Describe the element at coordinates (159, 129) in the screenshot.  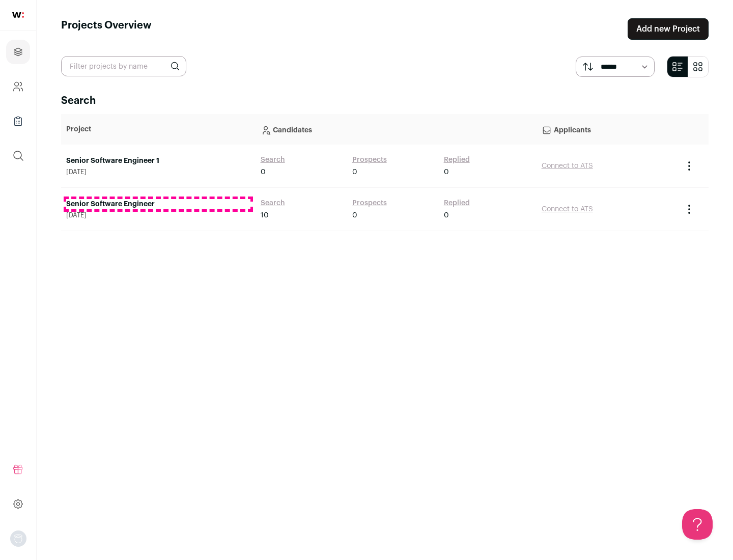
I see `p: Project` at that location.